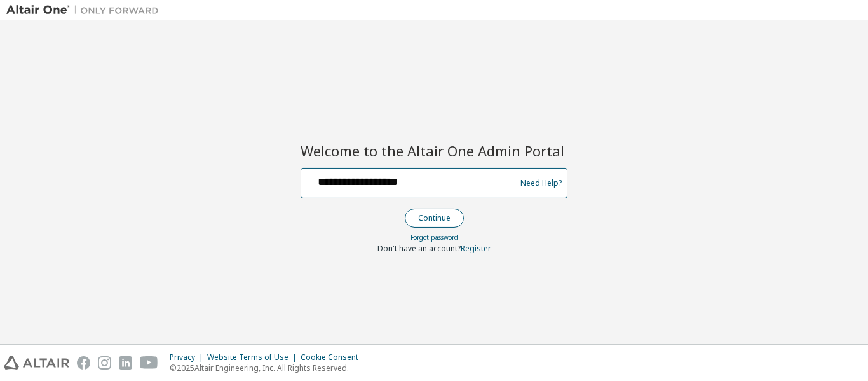 The width and height of the screenshot is (868, 381). Describe the element at coordinates (253, 357) in the screenshot. I see `div: Website Terms of Use` at that location.